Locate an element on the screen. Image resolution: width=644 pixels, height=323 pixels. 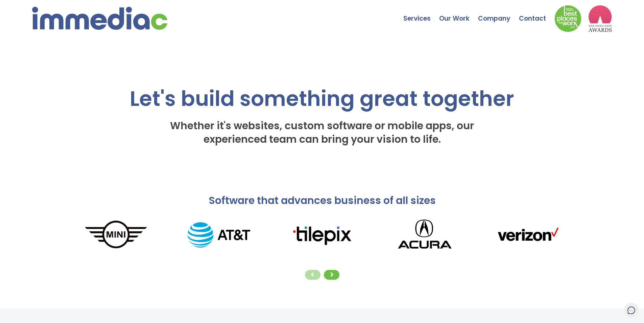
a: Services is located at coordinates (421, 14).